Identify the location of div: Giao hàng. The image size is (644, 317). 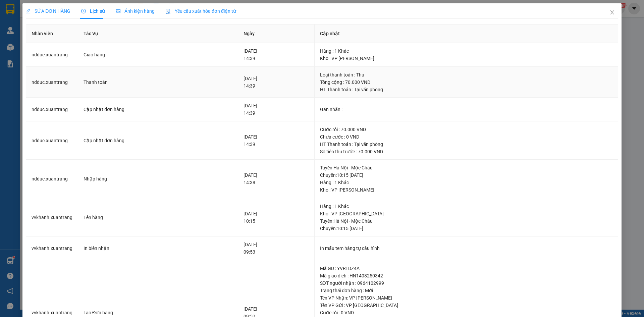
(158, 55).